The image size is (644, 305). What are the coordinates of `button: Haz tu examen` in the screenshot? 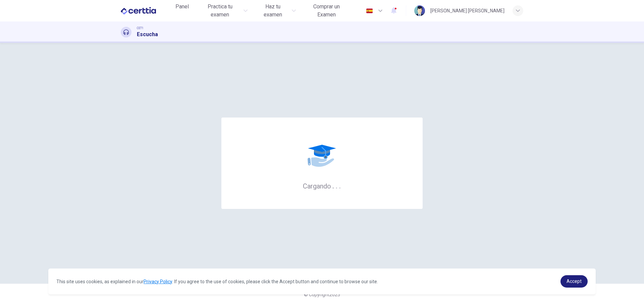 It's located at (276, 11).